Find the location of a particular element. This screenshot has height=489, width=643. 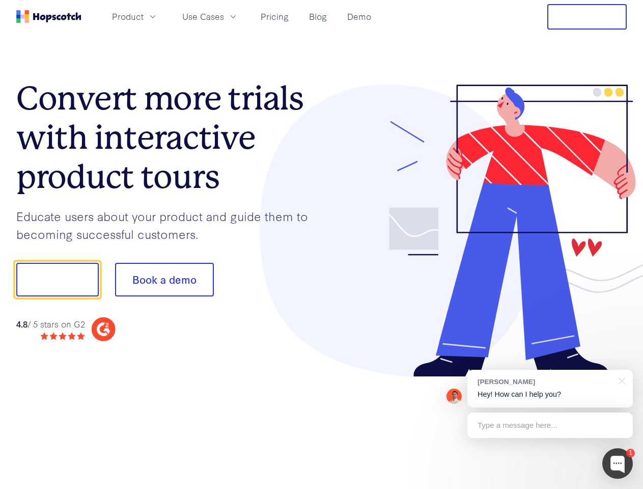

img: Mark Spera is located at coordinates (454, 396).